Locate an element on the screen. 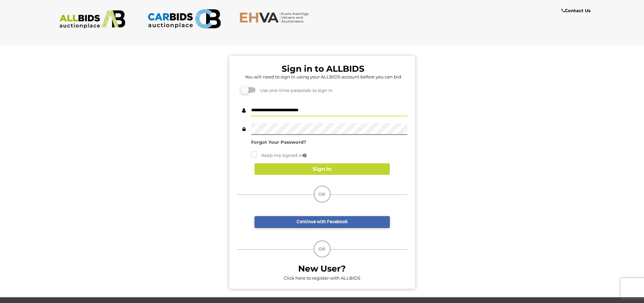 The height and width of the screenshot is (303, 644). b: New User? is located at coordinates (322, 269).